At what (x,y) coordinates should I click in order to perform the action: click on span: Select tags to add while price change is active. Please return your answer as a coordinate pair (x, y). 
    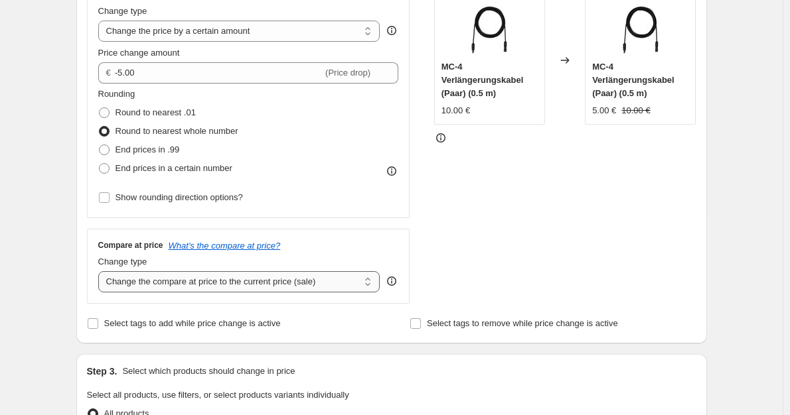
    Looking at the image, I should click on (192, 323).